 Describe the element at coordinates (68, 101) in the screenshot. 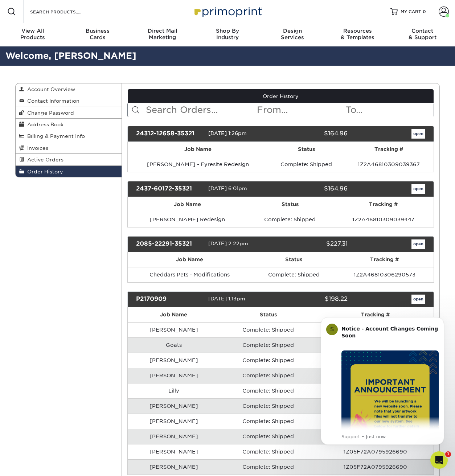

I see `a: Contact Information` at that location.